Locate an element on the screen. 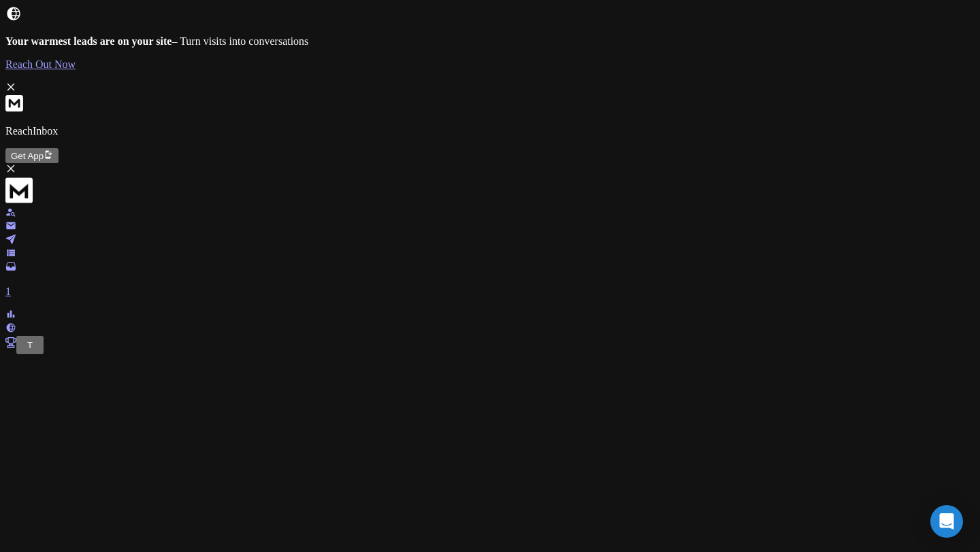 The image size is (980, 552). p: Reach Out Now is located at coordinates (490, 65).